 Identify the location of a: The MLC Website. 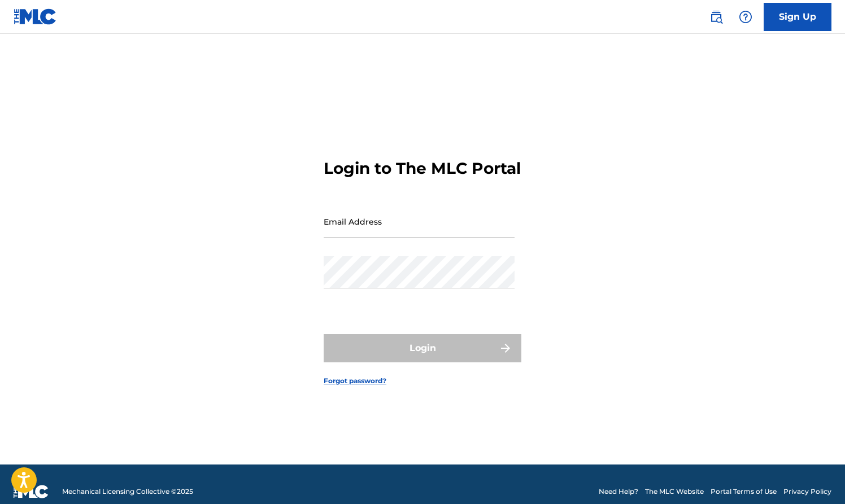
(675, 491).